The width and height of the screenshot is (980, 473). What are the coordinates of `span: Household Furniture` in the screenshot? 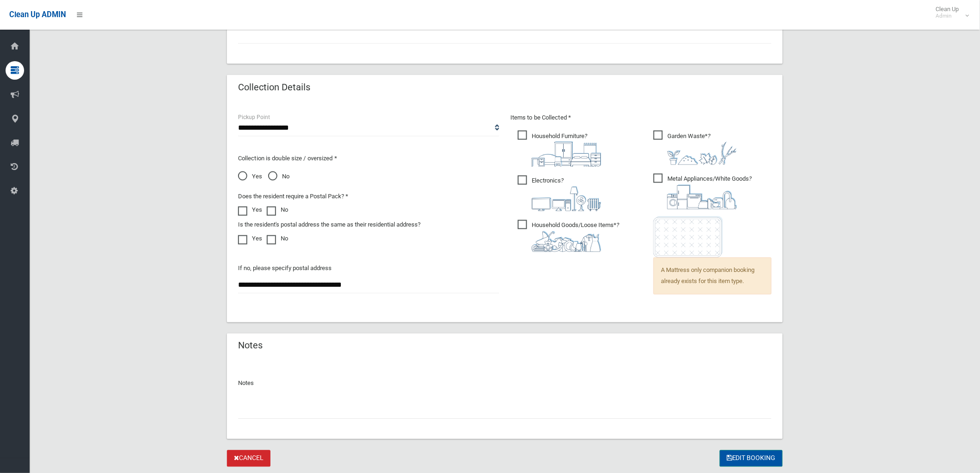 It's located at (560, 149).